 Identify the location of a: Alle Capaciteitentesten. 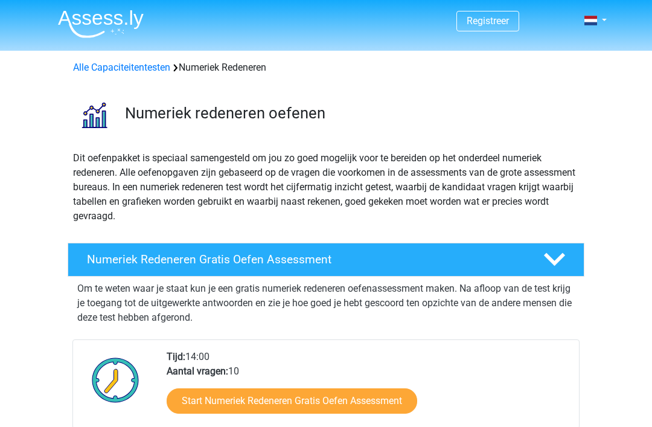
(121, 67).